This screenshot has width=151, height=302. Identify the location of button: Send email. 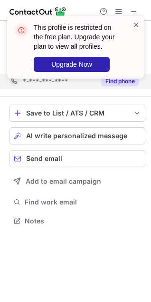
(77, 159).